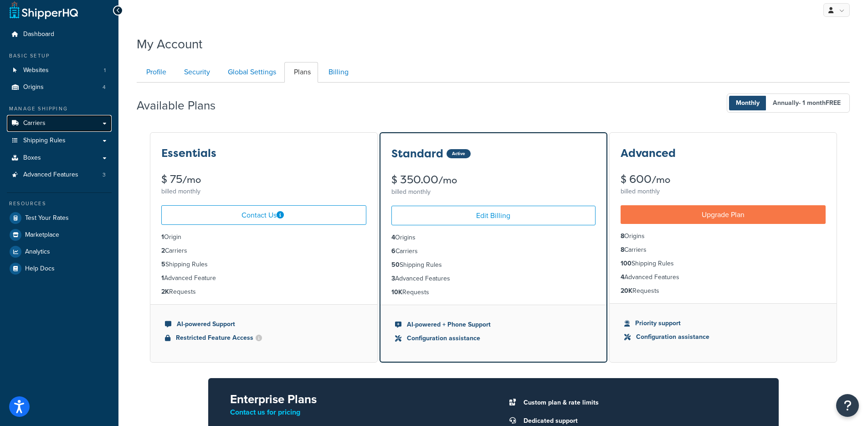  Describe the element at coordinates (397, 292) in the screenshot. I see `strong: 10K` at that location.